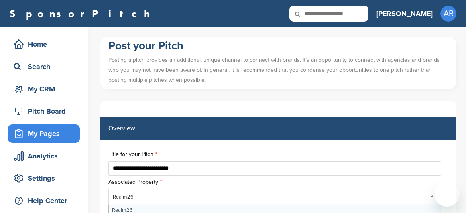  Describe the element at coordinates (44, 156) in the screenshot. I see `a: Analytics` at that location.